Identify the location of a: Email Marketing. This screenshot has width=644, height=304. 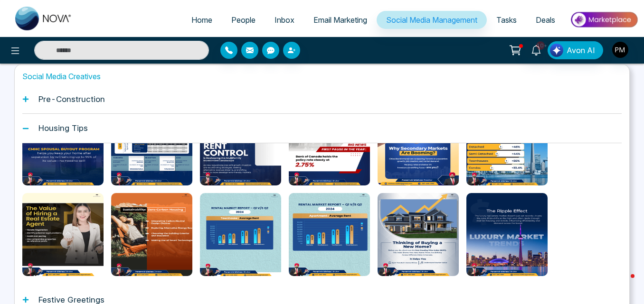
(341, 20).